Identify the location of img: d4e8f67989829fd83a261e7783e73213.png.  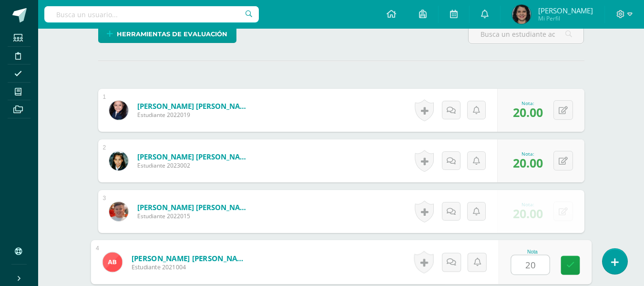
(522, 14).